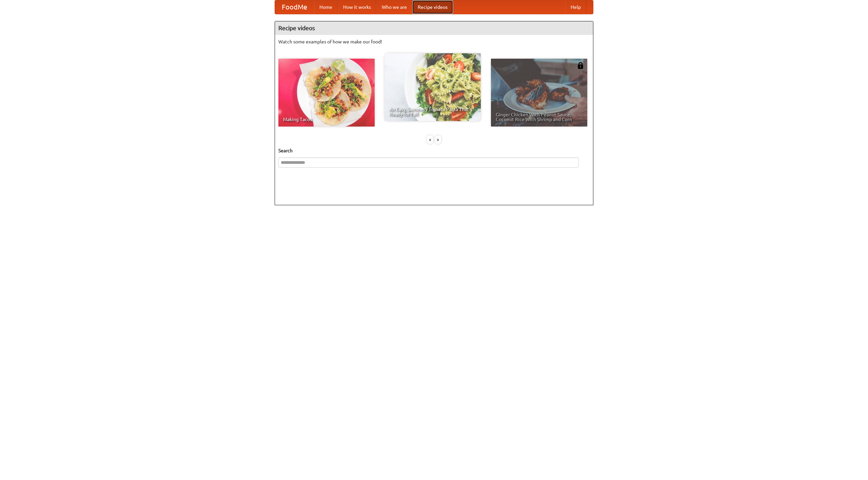 Image resolution: width=868 pixels, height=480 pixels. What do you see at coordinates (434, 150) in the screenshot?
I see `h5: Search` at bounding box center [434, 150].